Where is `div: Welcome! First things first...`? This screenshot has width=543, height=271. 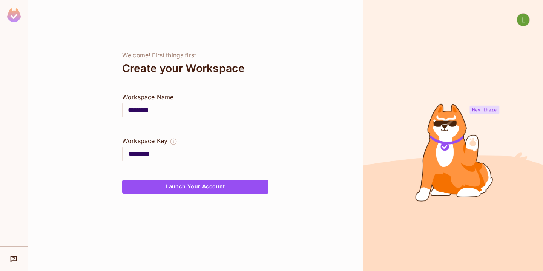 div: Welcome! First things first... is located at coordinates (195, 55).